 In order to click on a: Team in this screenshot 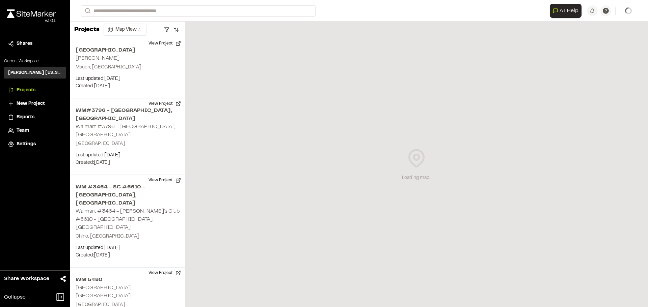, I will do `click(35, 131)`.